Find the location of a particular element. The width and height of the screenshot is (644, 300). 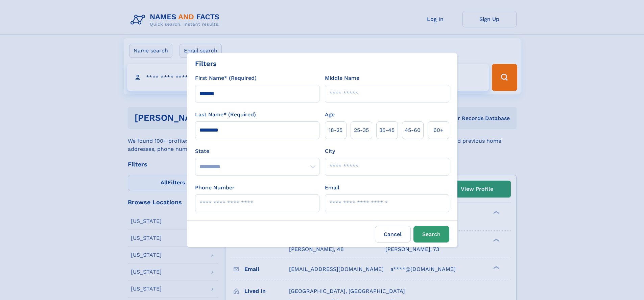

label: Phone Number is located at coordinates (215, 188).